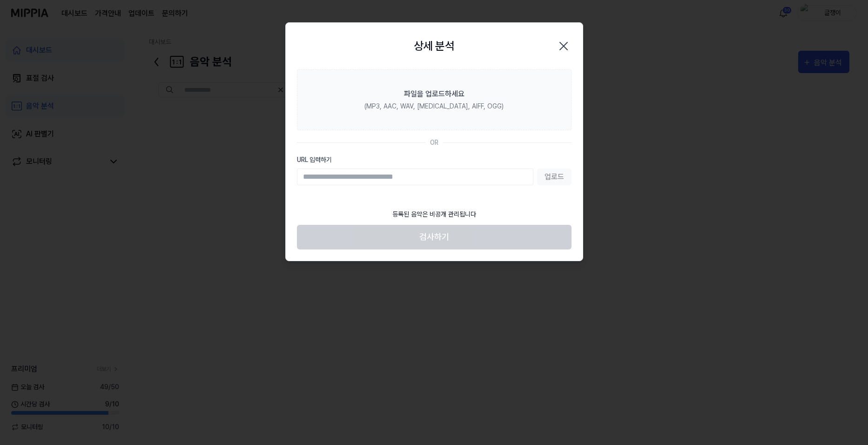  What do you see at coordinates (434, 214) in the screenshot?
I see `div: 등록된 음악은 비공개 관리됩니다` at bounding box center [434, 214].